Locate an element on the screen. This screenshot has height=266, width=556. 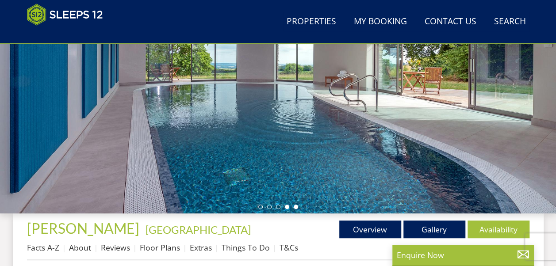
a: T&Cs is located at coordinates (289, 248).